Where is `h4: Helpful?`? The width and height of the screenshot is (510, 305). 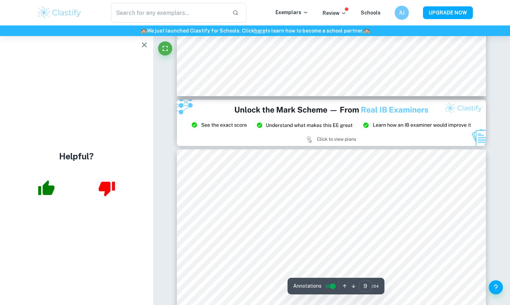 h4: Helpful? is located at coordinates (76, 156).